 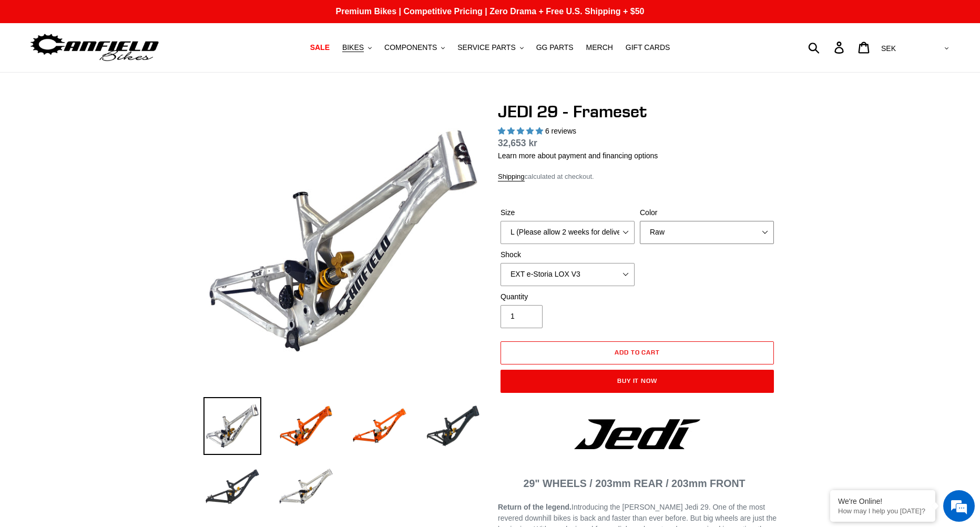 What do you see at coordinates (578, 156) in the screenshot?
I see `a: Learn more about payment and financing options` at bounding box center [578, 156].